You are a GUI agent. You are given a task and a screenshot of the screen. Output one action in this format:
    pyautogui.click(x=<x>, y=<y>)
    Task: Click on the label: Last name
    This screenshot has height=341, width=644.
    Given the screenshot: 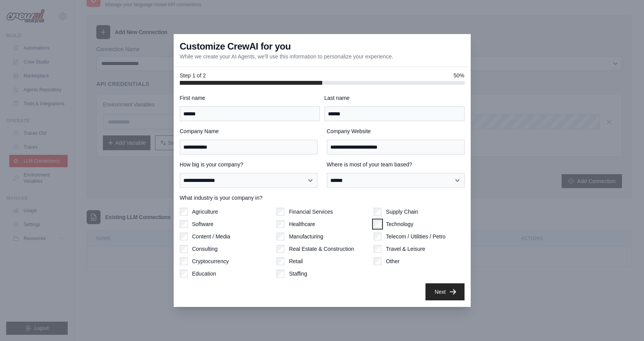 What is the action you would take?
    pyautogui.click(x=394, y=98)
    